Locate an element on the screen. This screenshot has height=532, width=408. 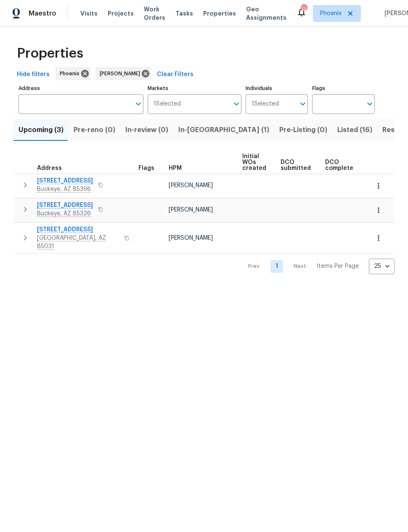
span: Visits is located at coordinates (89, 14).